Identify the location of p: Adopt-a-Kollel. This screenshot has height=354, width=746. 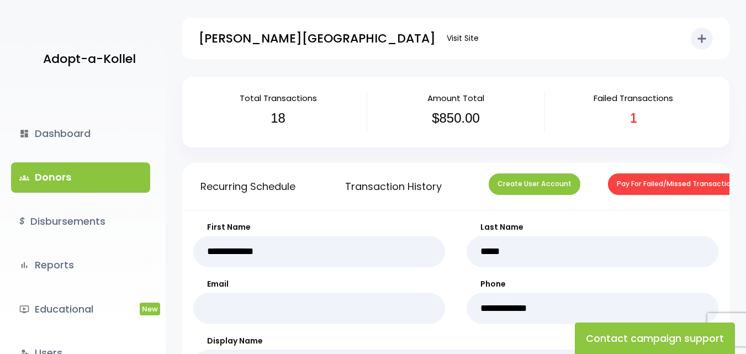
(89, 59).